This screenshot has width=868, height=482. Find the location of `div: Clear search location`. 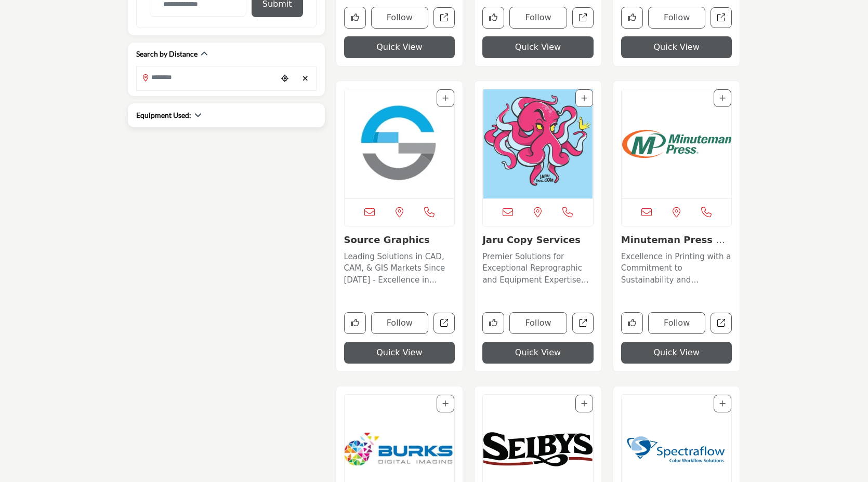

div: Clear search location is located at coordinates (305, 78).